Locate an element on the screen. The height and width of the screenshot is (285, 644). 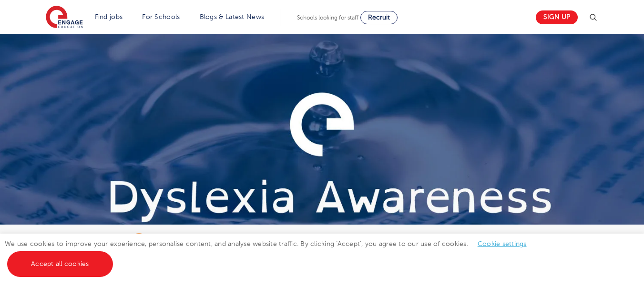
a: For Schools is located at coordinates (160, 17).